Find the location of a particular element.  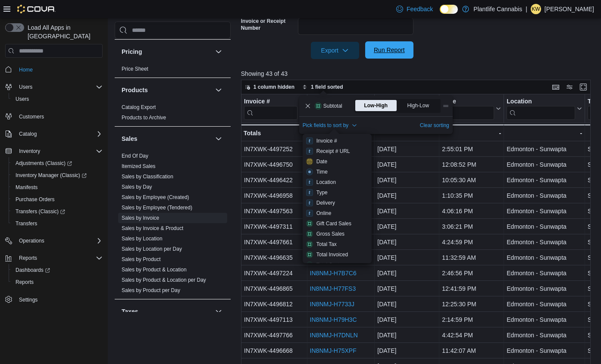

button: Purchase Orders is located at coordinates (58, 199).